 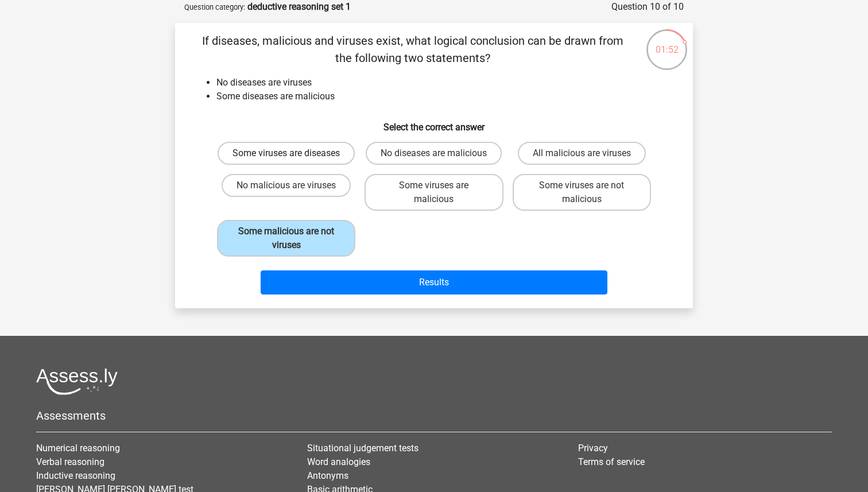 I want to click on p: If diseases, malicious and viruses exist, what logical conclusion can be drawn from the following..., so click(x=412, y=49).